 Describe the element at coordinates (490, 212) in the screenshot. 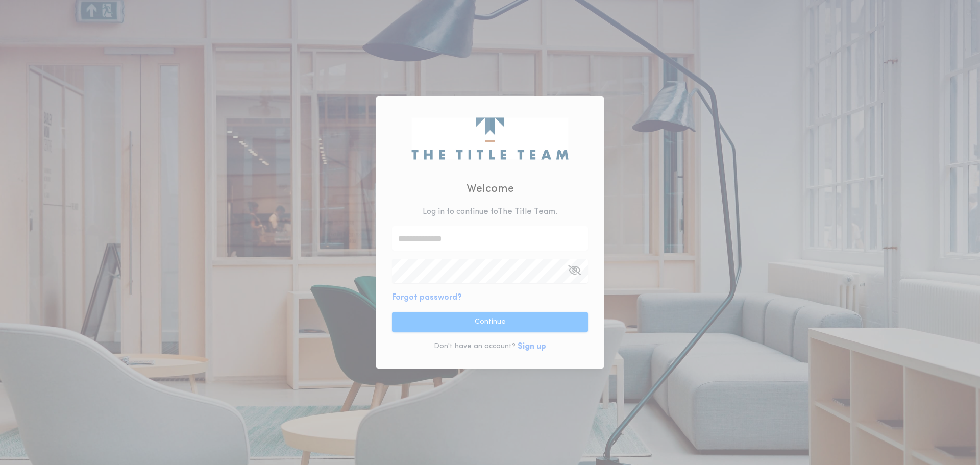

I see `p: Log in to continue to The Title Team .` at that location.